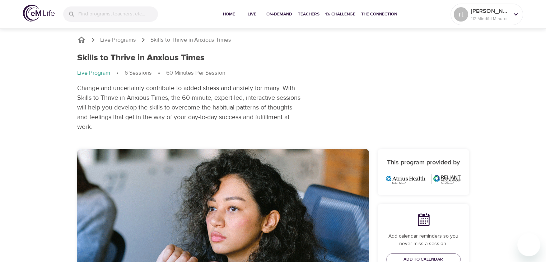 The width and height of the screenshot is (546, 262). What do you see at coordinates (252, 14) in the screenshot?
I see `span: Live` at bounding box center [252, 14].